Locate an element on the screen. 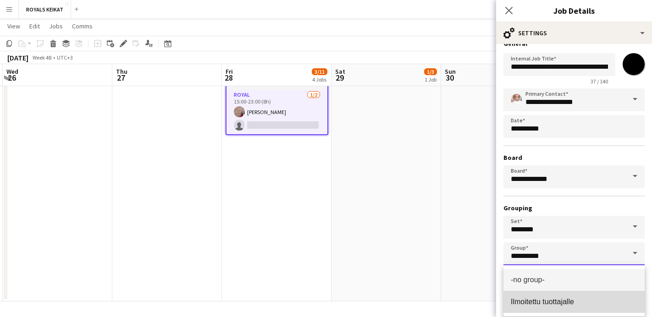 This screenshot has width=652, height=317. div: UTC+3 is located at coordinates (65, 57).